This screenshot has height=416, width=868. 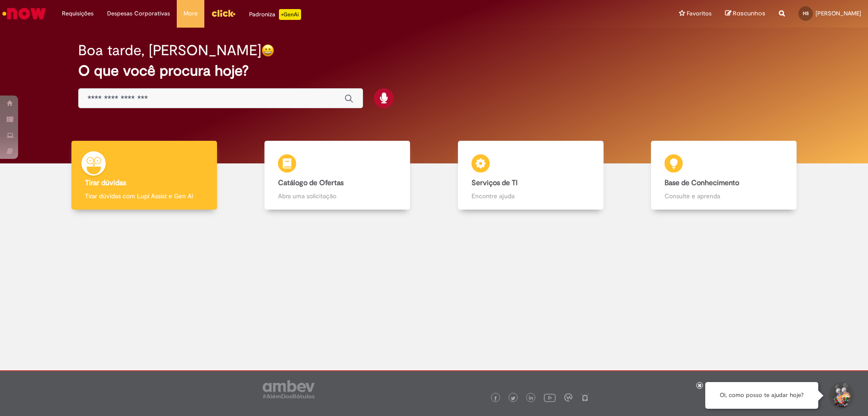 I want to click on img: click_logo_yellow_360x200.png, so click(x=223, y=13).